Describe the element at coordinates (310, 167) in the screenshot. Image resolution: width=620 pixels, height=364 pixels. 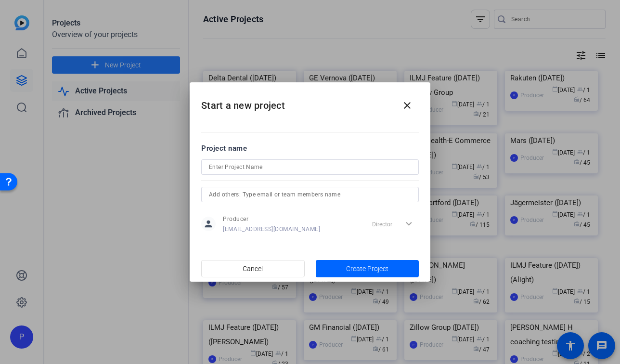
I see `input: Enter Project Name` at that location.